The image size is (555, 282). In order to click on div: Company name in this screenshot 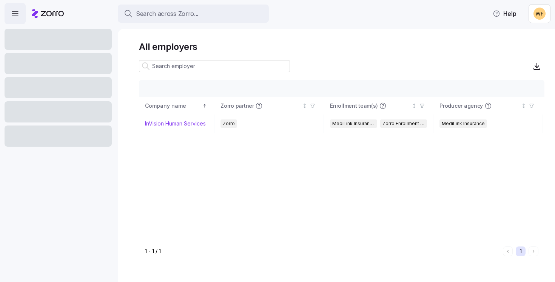, I will do `click(173, 106)`.